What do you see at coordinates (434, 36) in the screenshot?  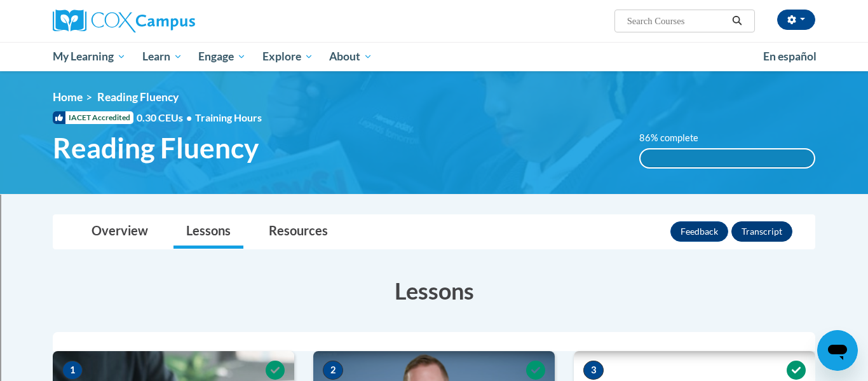 I see `div: Sort A > Z` at bounding box center [434, 36].